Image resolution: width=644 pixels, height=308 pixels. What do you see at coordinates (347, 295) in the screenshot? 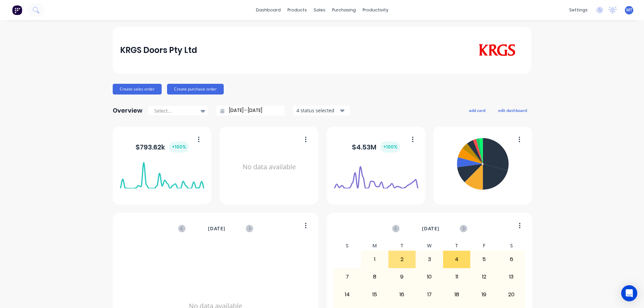
I see `div: 14` at bounding box center [347, 295].